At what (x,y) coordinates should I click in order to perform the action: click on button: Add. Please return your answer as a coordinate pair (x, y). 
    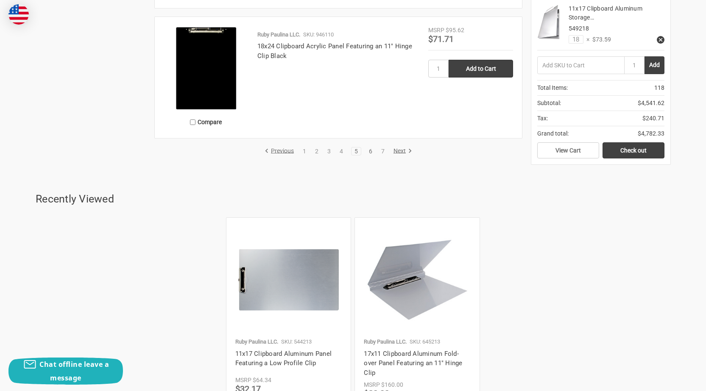
    Looking at the image, I should click on (654, 65).